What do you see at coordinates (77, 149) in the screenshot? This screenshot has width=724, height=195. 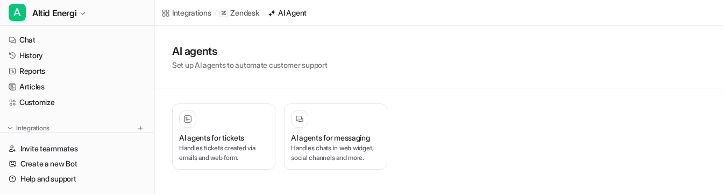 I see `a: Invite teammates` at bounding box center [77, 149].